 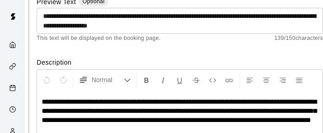 I want to click on button: Insert Code, so click(x=213, y=80).